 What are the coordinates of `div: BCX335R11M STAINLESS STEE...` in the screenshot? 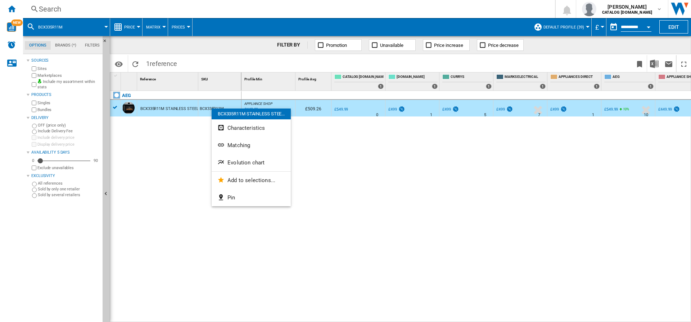 It's located at (251, 114).